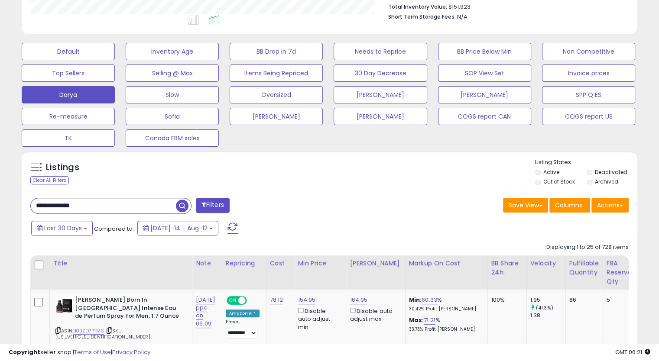 Image resolution: width=659 pixels, height=361 pixels. What do you see at coordinates (318, 319) in the screenshot?
I see `div: Disable auto adjust min` at bounding box center [318, 319].